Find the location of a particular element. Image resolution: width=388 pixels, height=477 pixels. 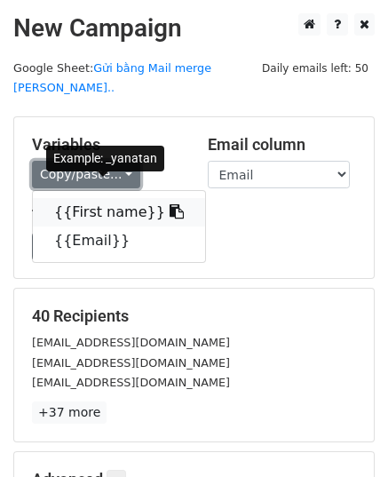

h5: Variables is located at coordinates (107, 145).